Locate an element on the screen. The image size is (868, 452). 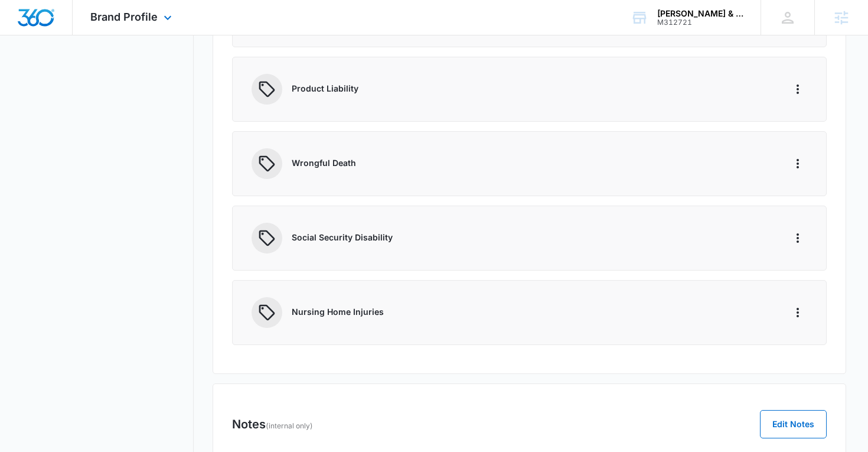
div: account id is located at coordinates (701, 22).